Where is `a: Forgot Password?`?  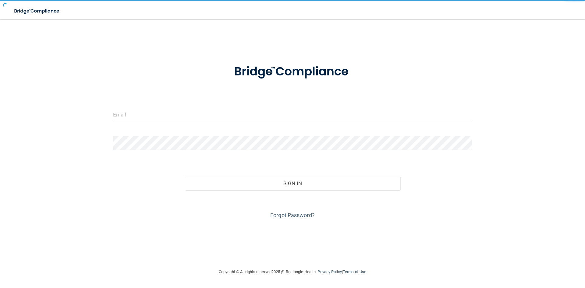
a: Forgot Password? is located at coordinates (292, 215).